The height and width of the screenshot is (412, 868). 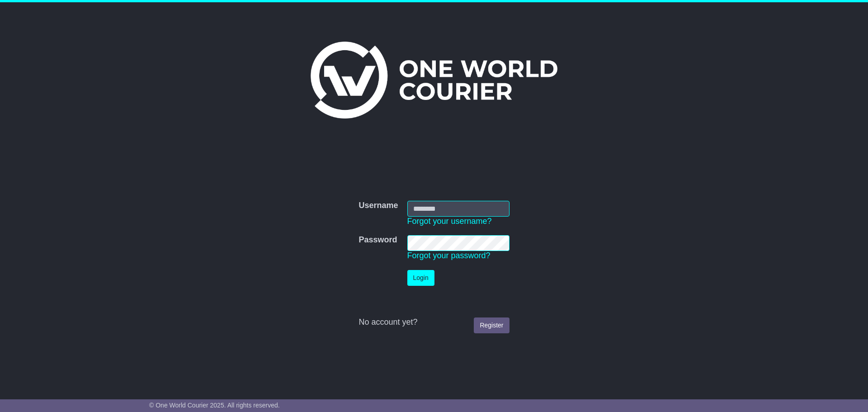 I want to click on span: © One World Courier 2025. All rights reserved., so click(x=215, y=405).